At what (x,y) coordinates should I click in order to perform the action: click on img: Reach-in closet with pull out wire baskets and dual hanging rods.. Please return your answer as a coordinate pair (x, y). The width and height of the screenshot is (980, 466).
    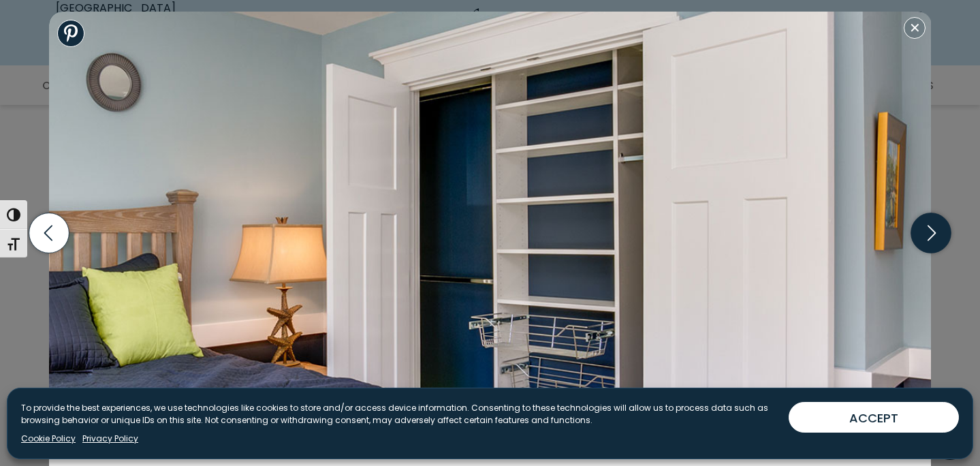
    Looking at the image, I should click on (490, 233).